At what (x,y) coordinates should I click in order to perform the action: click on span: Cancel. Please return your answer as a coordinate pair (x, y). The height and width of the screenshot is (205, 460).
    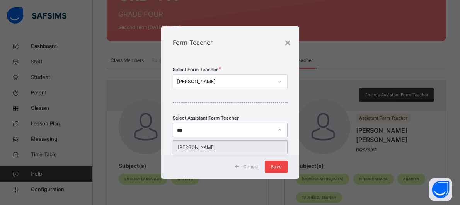
    Looking at the image, I should click on (251, 166).